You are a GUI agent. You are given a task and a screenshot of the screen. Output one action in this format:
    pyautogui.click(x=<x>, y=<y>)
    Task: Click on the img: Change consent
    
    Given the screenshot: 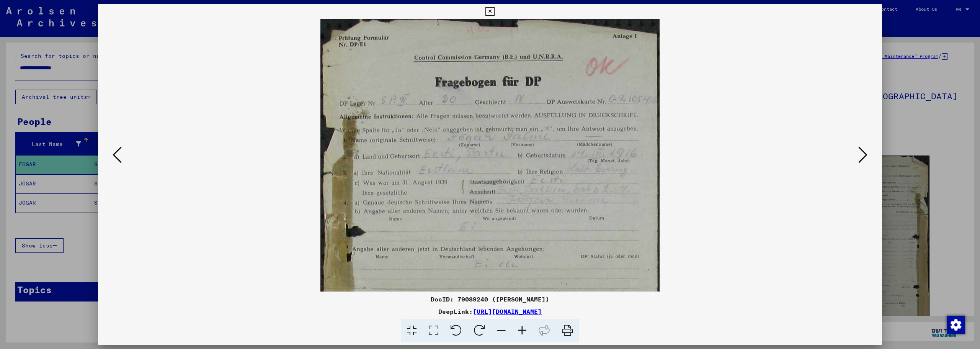 What is the action you would take?
    pyautogui.click(x=956, y=325)
    